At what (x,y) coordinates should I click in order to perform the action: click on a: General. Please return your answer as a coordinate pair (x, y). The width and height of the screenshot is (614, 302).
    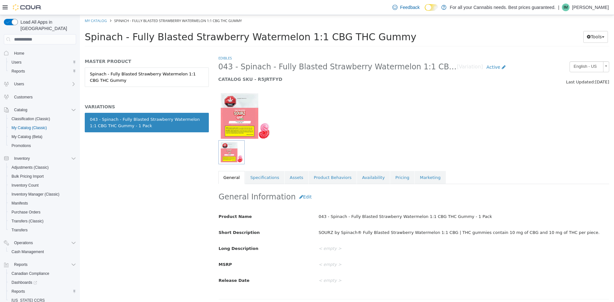
    Looking at the image, I should click on (152, 163).